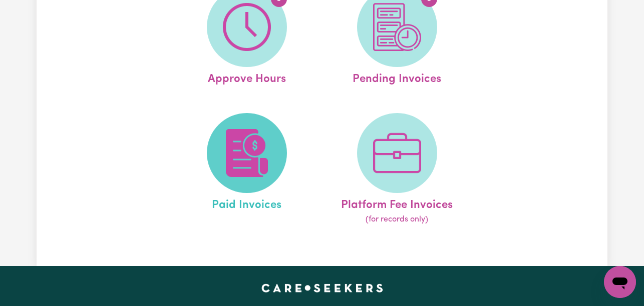  What do you see at coordinates (396, 219) in the screenshot?
I see `span: (for records only)` at bounding box center [396, 219].